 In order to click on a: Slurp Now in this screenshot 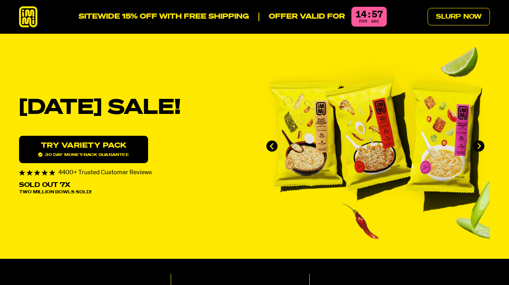, I will do `click(458, 17)`.